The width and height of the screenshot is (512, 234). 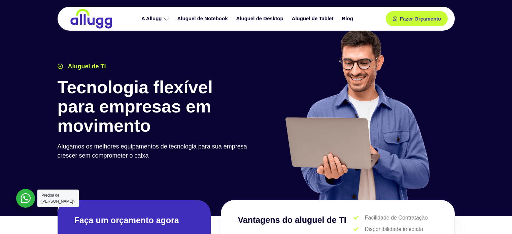 What do you see at coordinates (155, 151) in the screenshot?
I see `p: Alugamos os melhores equipamentos de tecnologia para sua empresa crescer sem comprometer o caixa` at bounding box center [155, 151].